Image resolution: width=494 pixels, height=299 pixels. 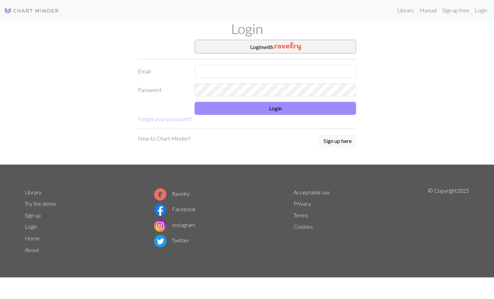 I want to click on a: Privacy, so click(x=302, y=204).